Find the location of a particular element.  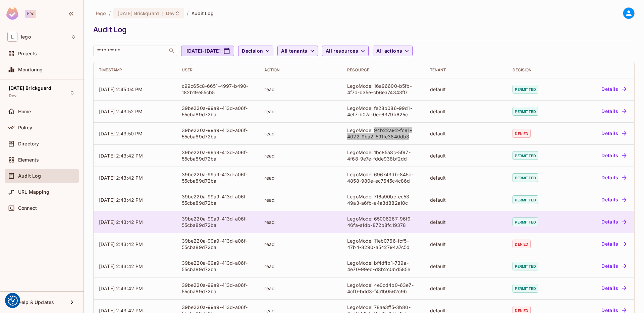

div: LegoModel:bf4dffb1-739a-4e70-99eb-d8b2c0bd585e is located at coordinates (383, 266).